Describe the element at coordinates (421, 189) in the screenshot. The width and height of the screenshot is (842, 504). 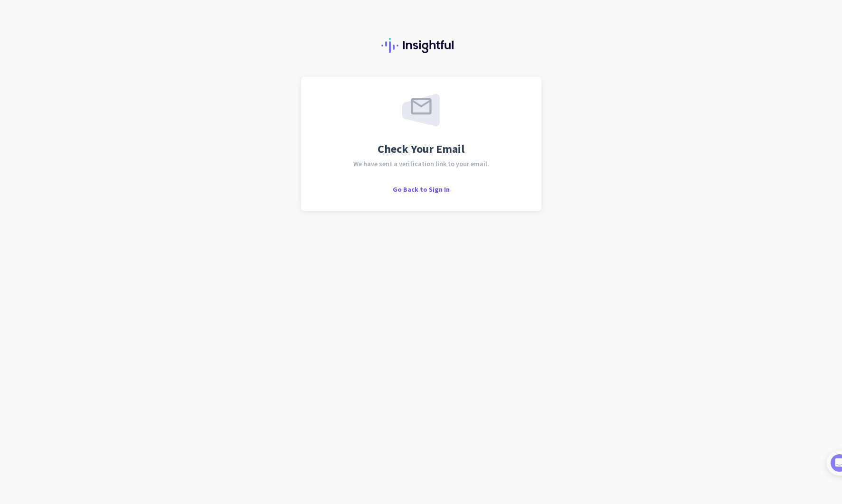
I see `span: Go Back to Sign In` at that location.